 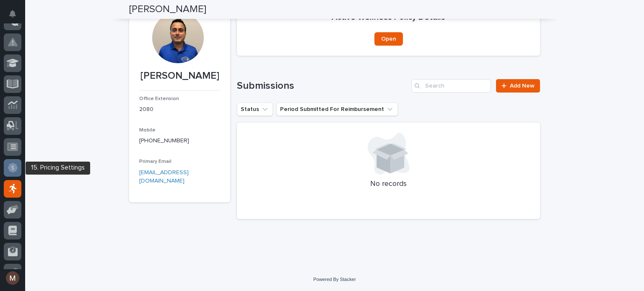 What do you see at coordinates (13, 278) in the screenshot?
I see `button: users-avatar` at bounding box center [13, 278].